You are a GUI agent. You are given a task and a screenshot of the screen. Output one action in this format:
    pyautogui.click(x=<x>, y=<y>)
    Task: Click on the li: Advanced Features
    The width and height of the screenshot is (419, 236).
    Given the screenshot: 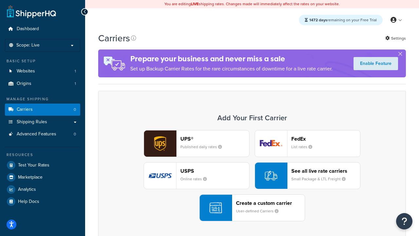 What is the action you would take?
    pyautogui.click(x=43, y=134)
    